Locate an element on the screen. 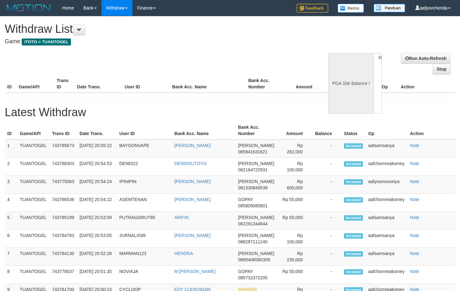 The width and height of the screenshot is (460, 291). th: Balance is located at coordinates (340, 84).